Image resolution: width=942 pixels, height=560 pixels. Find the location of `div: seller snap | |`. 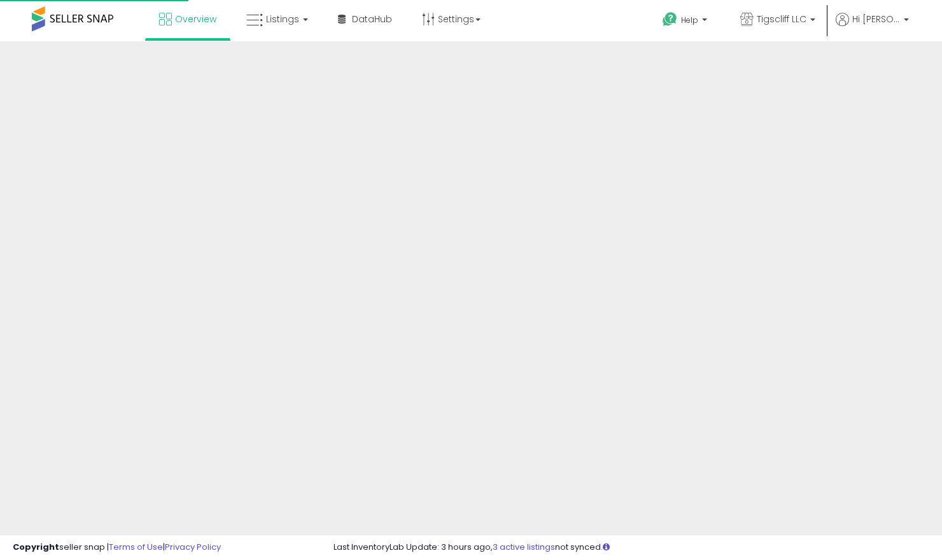

div: seller snap | | is located at coordinates (116, 547).